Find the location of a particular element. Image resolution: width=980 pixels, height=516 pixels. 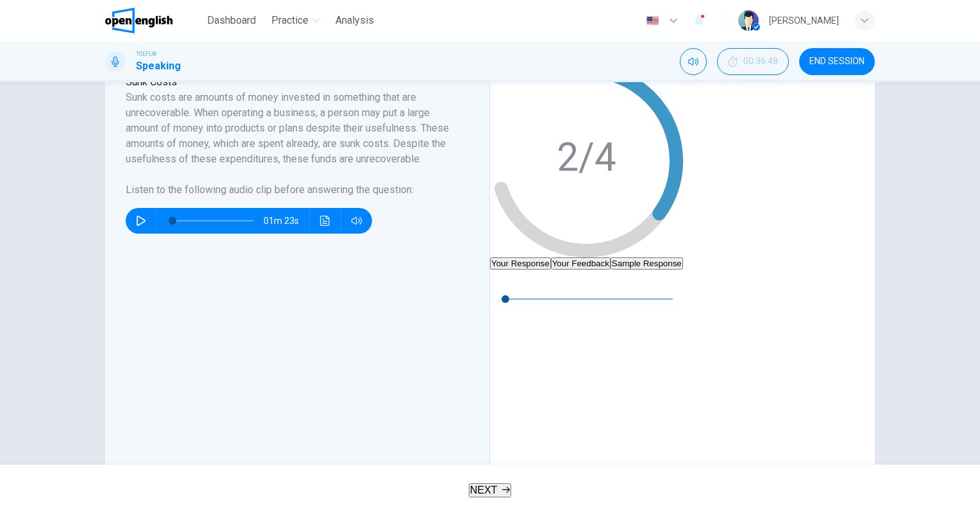

button: Your Feedback is located at coordinates (580, 263).